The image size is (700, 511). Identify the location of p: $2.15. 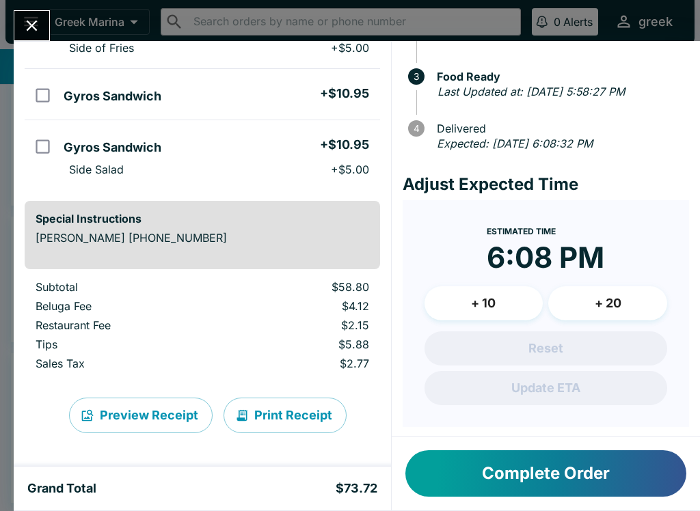
(301, 325).